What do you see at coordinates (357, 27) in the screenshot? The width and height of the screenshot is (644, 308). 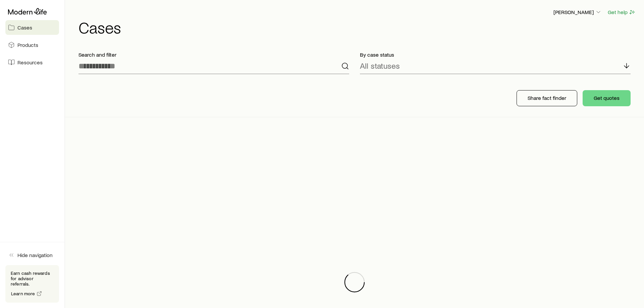 I see `h1: Cases` at bounding box center [357, 27].